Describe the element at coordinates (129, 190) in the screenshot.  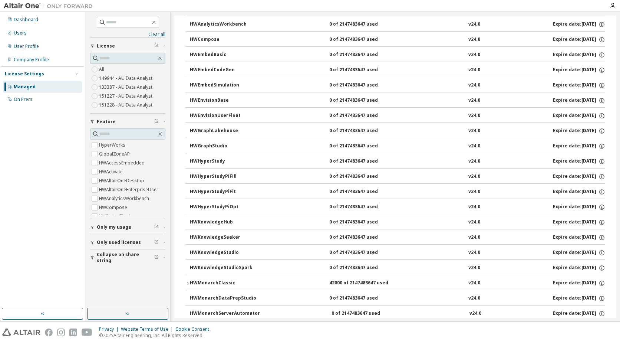
I see `label: HWAltairOneEnterpriseUser` at that location.